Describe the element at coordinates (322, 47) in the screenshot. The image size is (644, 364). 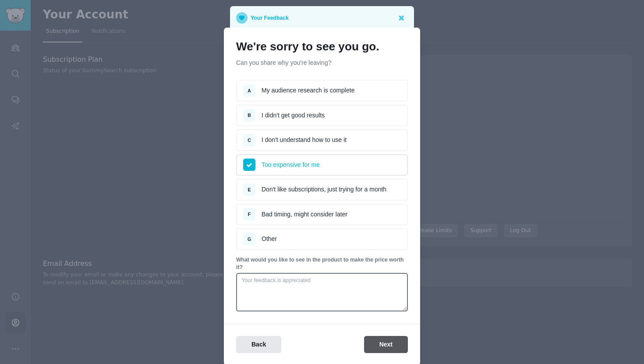
I see `h1: We're sorry to see you go.` at that location.